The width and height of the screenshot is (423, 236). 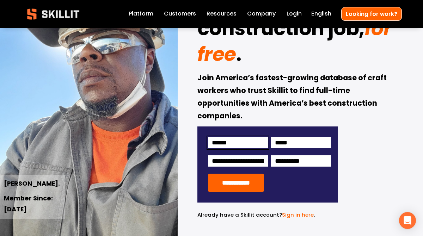 What do you see at coordinates (321, 14) in the screenshot?
I see `span: English` at bounding box center [321, 14].